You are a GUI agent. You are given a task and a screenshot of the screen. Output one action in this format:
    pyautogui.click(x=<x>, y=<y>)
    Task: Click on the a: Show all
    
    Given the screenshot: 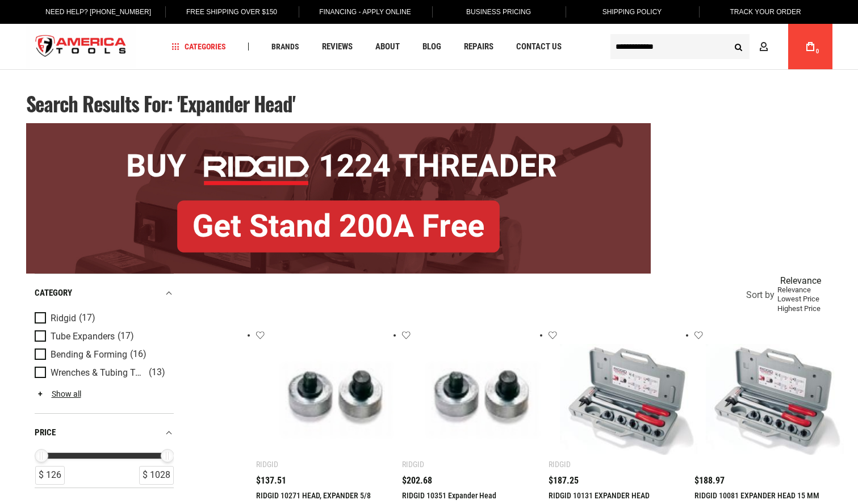 What is the action you would take?
    pyautogui.click(x=58, y=394)
    